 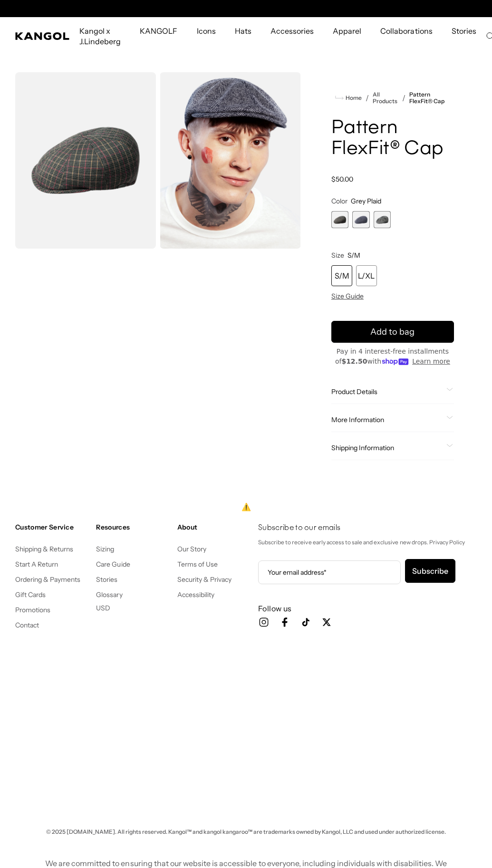 What do you see at coordinates (246, 8) in the screenshot?
I see `div: 1 of 2` at bounding box center [246, 8].